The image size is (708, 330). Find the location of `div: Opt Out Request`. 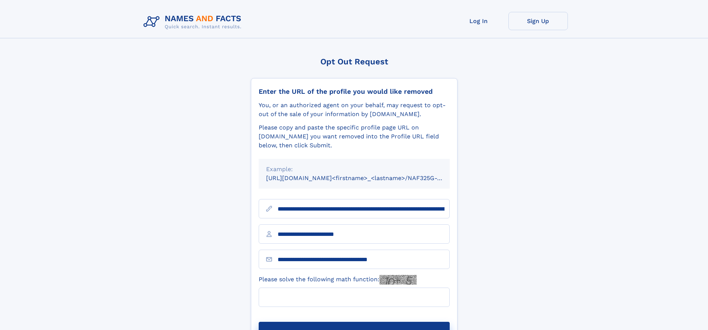

div: Opt Out Request is located at coordinates (354, 61).